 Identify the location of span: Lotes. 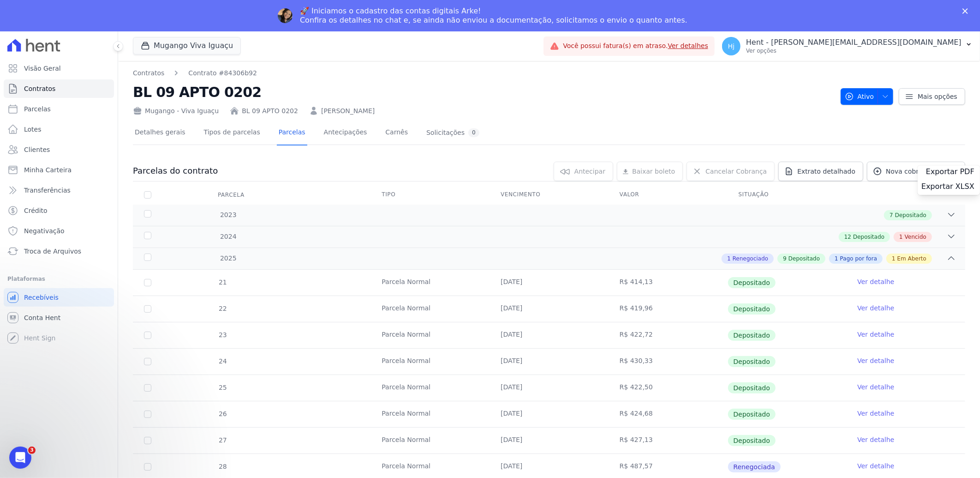
(33, 129).